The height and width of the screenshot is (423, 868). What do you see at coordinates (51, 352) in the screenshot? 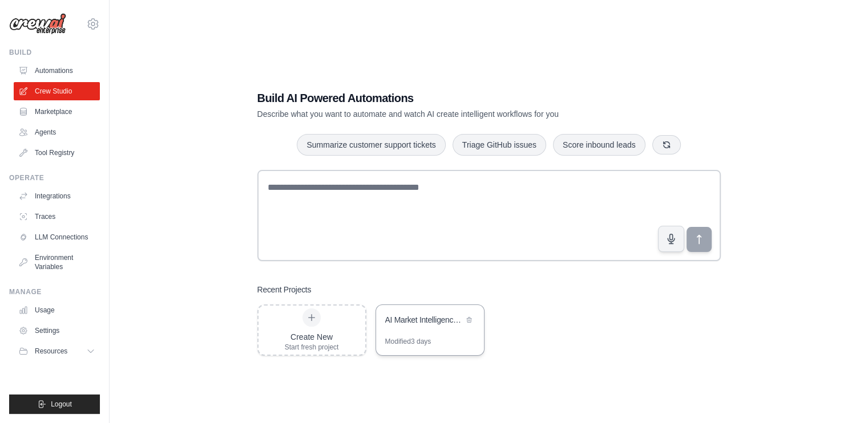
I see `span: Resources` at bounding box center [51, 352].